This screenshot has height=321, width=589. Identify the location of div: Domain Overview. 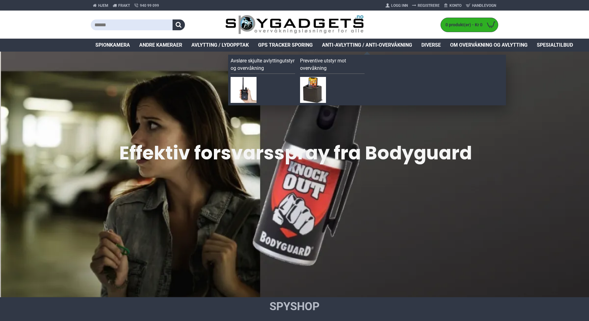
(39, 38).